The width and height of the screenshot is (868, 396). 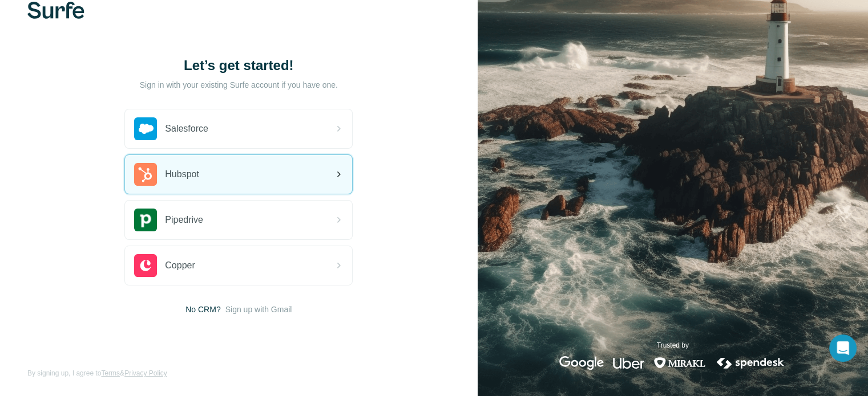 What do you see at coordinates (145, 175) in the screenshot?
I see `img: hubspot's logo` at bounding box center [145, 175].